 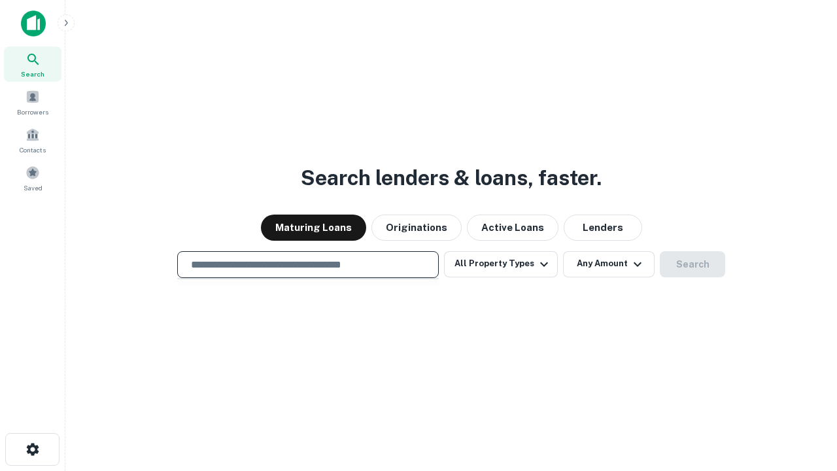 I want to click on a: Search, so click(x=33, y=64).